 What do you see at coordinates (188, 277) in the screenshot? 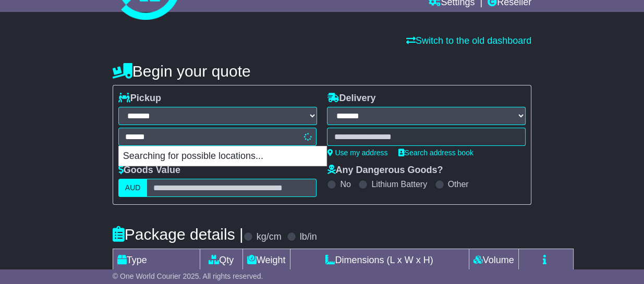
I see `span: © One World Courier 2025. All rights reserved.` at bounding box center [188, 277].